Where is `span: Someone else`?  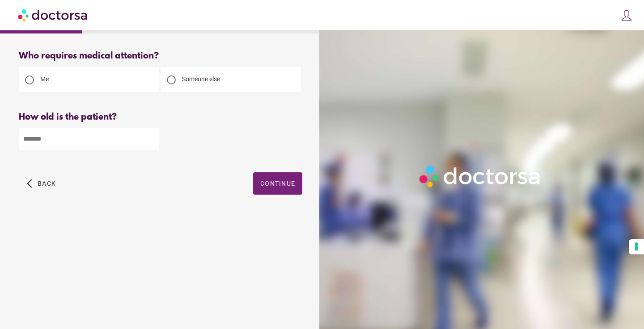 span: Someone else is located at coordinates (201, 79).